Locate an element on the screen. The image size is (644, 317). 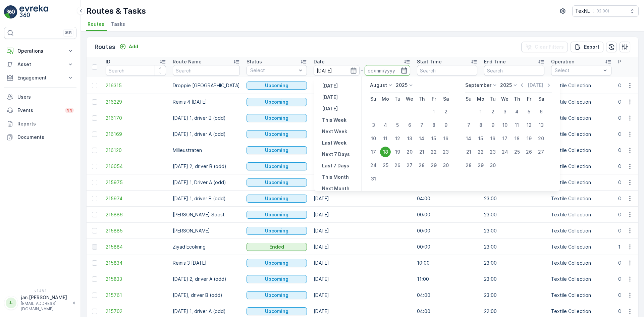
p: 2025 is located at coordinates (506, 85).